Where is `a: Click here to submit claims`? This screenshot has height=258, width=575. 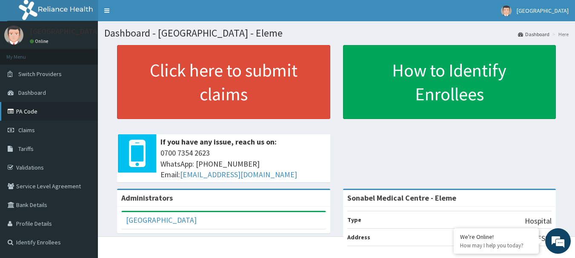
a: Click here to submit claims is located at coordinates (223, 82).